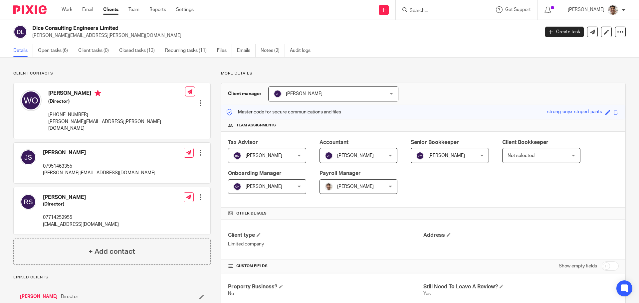 This screenshot has height=303, width=639. What do you see at coordinates (224, 51) in the screenshot?
I see `a: Files` at bounding box center [224, 51].